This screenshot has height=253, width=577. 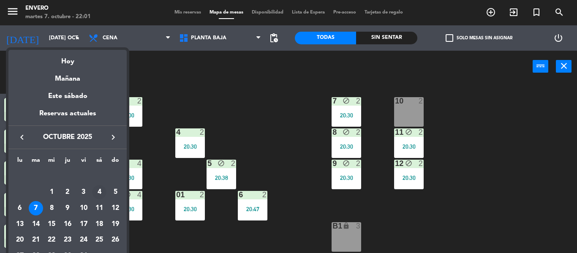 I want to click on td: 24 de octubre de 2025, so click(x=84, y=240).